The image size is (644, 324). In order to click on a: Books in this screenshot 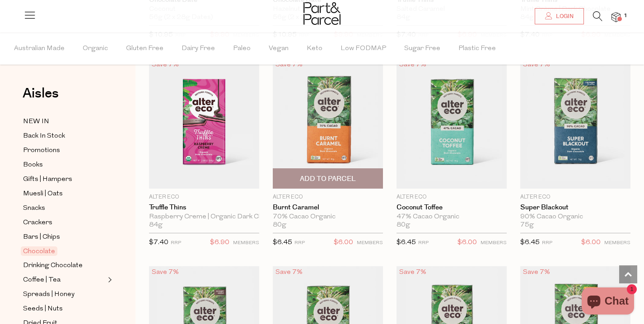, I will do `click(64, 165)`.